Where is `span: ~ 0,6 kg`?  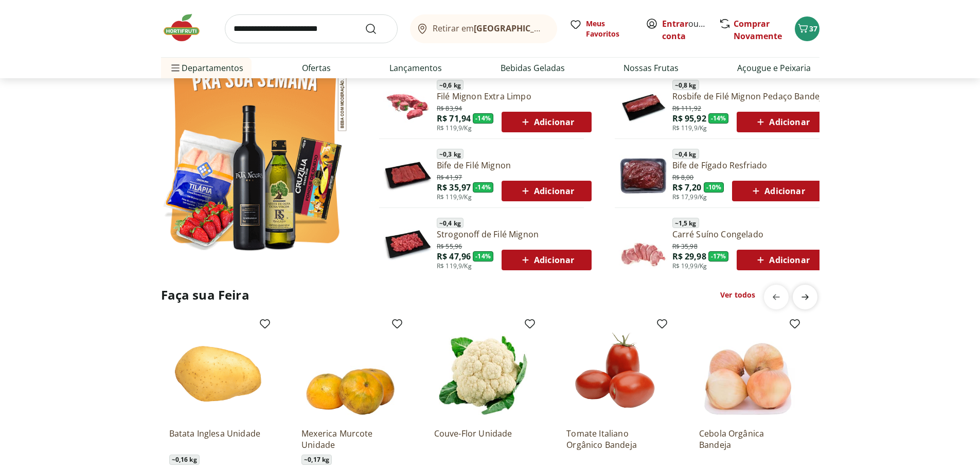
span: ~ 0,6 kg is located at coordinates (450, 85).